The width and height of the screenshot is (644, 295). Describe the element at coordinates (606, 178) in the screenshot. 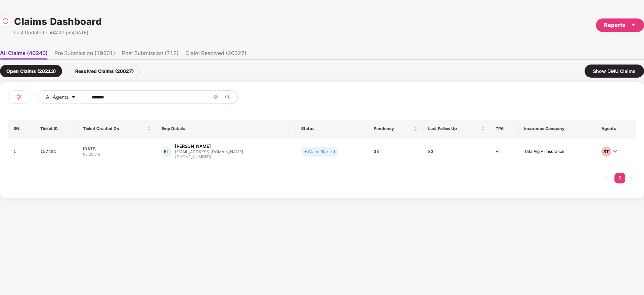

I see `button: left` at that location.